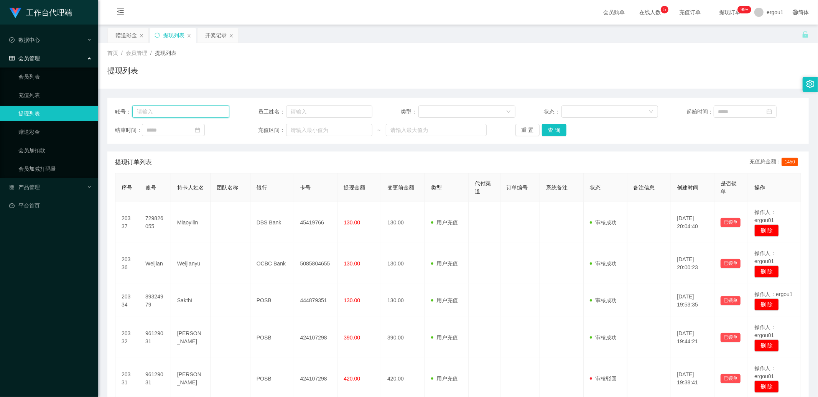  What do you see at coordinates (55, 77) in the screenshot?
I see `a: 会员列表` at bounding box center [55, 77].